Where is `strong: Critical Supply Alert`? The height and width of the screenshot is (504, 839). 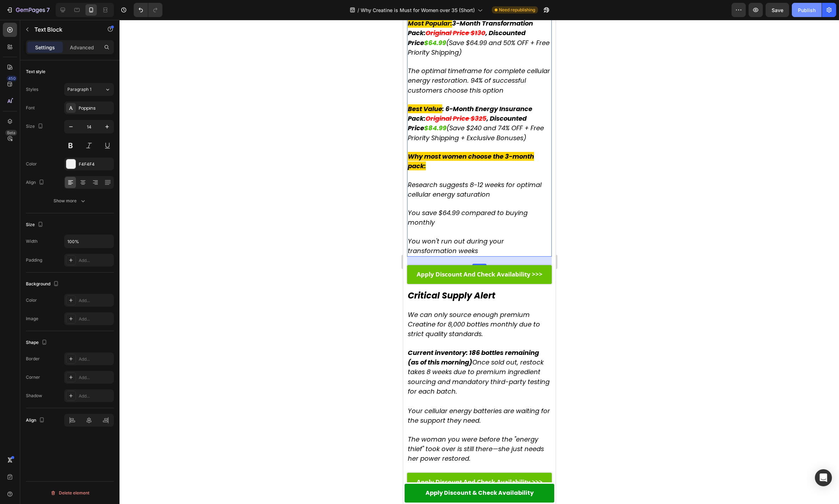 strong: Critical Supply Alert is located at coordinates (48, 275).